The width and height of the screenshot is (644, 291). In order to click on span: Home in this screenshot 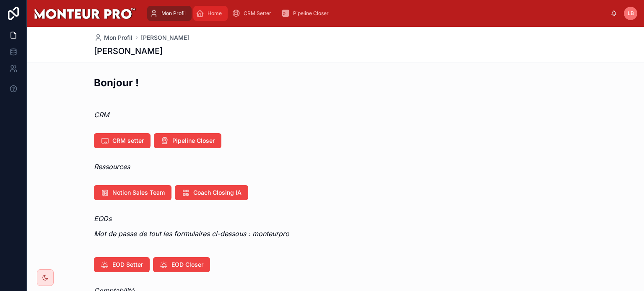, I will do `click(215, 14)`.